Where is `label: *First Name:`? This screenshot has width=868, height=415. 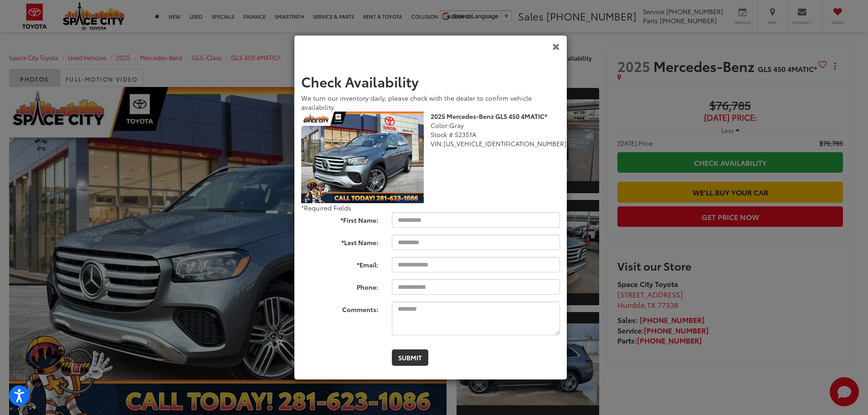 label: *First Name: is located at coordinates (339, 218).